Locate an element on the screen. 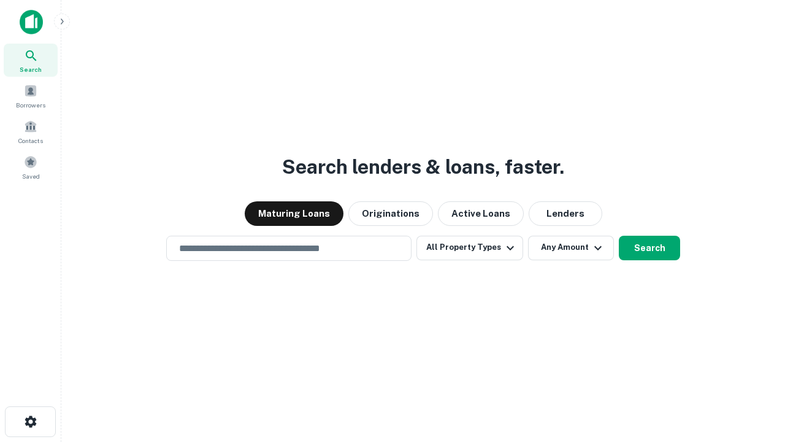 This screenshot has width=785, height=442. span: Borrowers is located at coordinates (31, 105).